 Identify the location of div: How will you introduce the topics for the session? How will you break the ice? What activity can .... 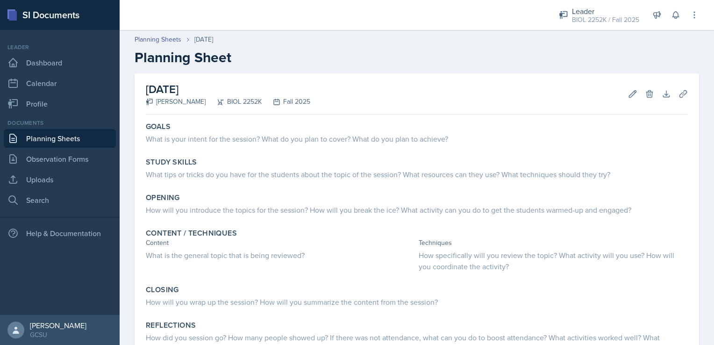
(417, 210).